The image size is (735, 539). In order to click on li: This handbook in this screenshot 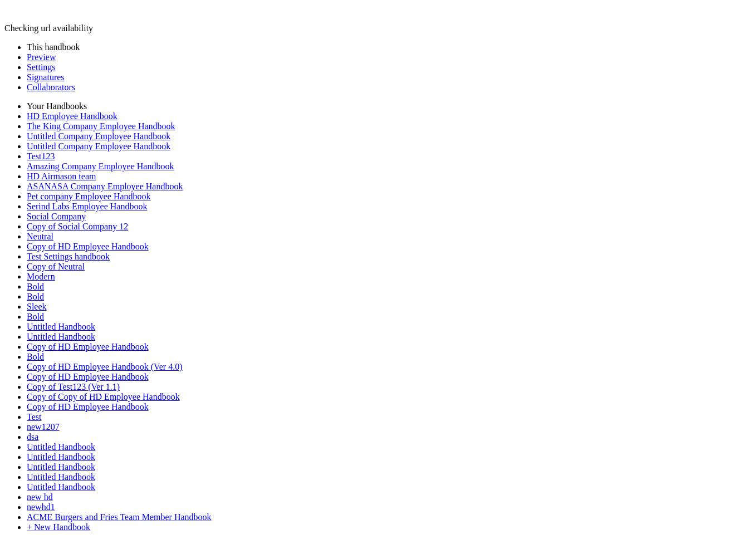, I will do `click(379, 47)`.